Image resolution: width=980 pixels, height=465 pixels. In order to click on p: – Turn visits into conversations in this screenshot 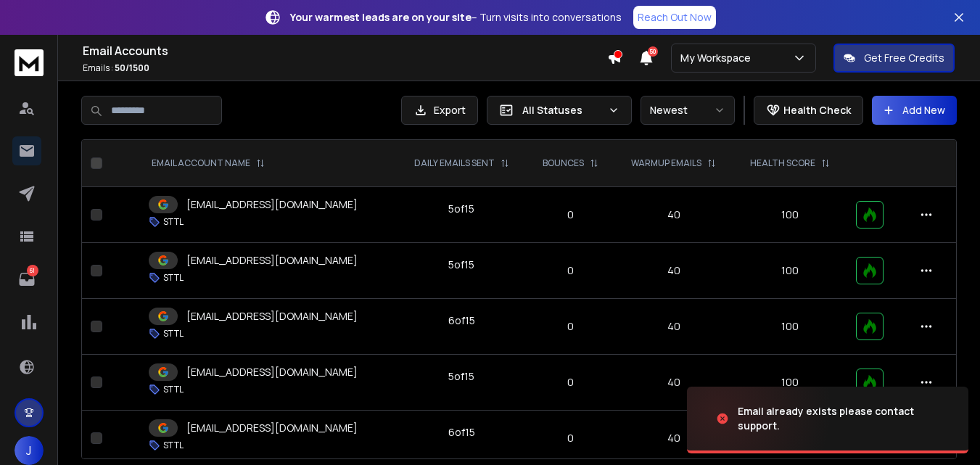, I will do `click(455, 17)`.